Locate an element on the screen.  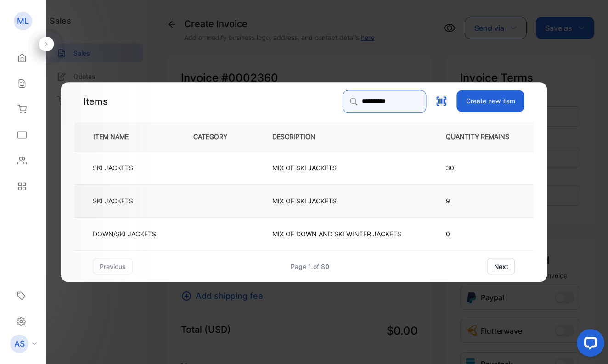
p: CATEGORY is located at coordinates (217, 136).